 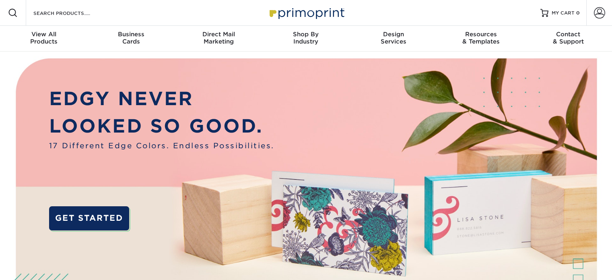 What do you see at coordinates (480, 39) in the screenshot?
I see `a: Resources& Templates` at bounding box center [480, 39].